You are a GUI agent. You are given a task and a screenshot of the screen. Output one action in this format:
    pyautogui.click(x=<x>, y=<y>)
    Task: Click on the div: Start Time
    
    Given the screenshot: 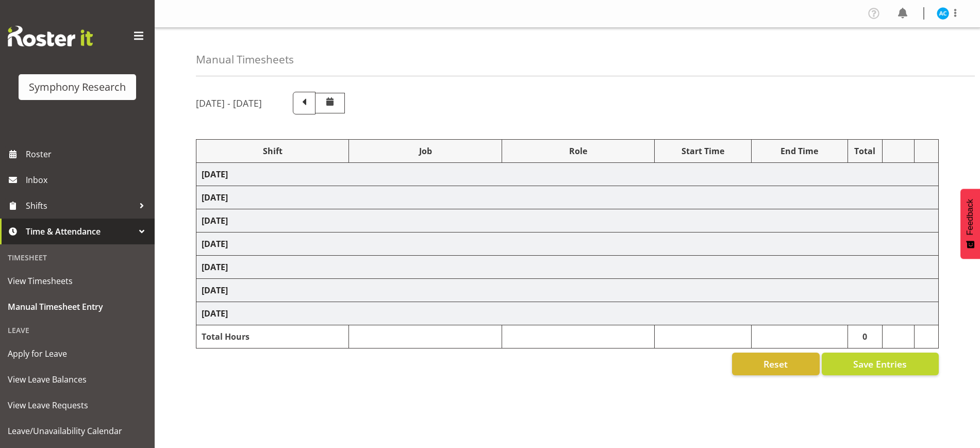 What is the action you would take?
    pyautogui.click(x=702, y=151)
    